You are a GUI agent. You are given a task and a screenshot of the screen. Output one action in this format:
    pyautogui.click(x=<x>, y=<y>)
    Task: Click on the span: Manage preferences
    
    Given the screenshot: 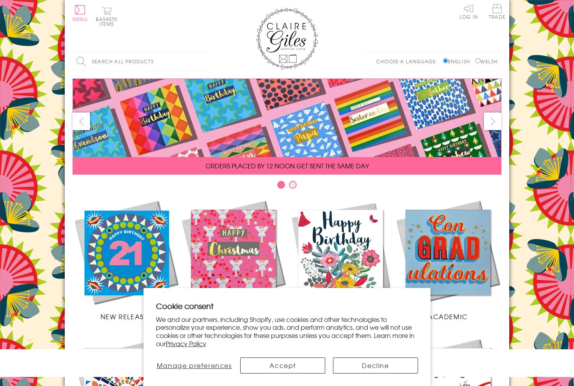 What is the action you would take?
    pyautogui.click(x=194, y=365)
    